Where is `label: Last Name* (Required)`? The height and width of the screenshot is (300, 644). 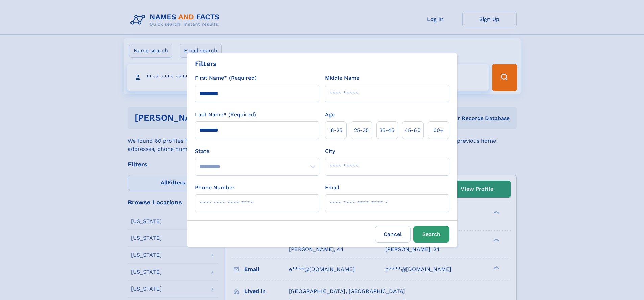 label: Last Name* (Required) is located at coordinates (226, 115).